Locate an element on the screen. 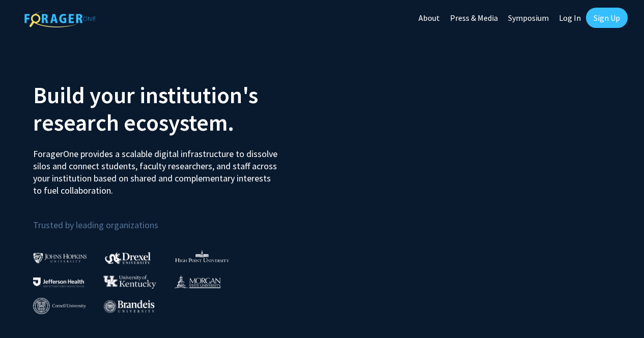 This screenshot has width=644, height=338. h2: Build your institution's research ecosystem. is located at coordinates (174, 109).